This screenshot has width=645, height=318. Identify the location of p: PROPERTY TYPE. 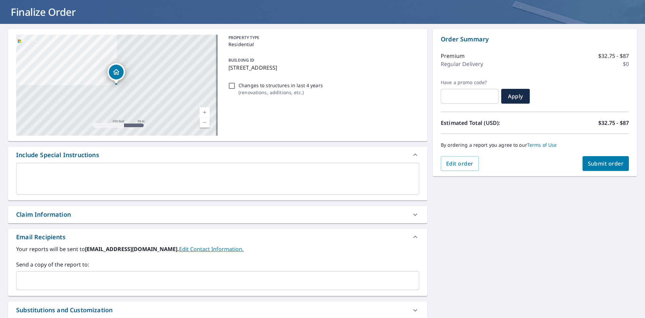
(323, 38).